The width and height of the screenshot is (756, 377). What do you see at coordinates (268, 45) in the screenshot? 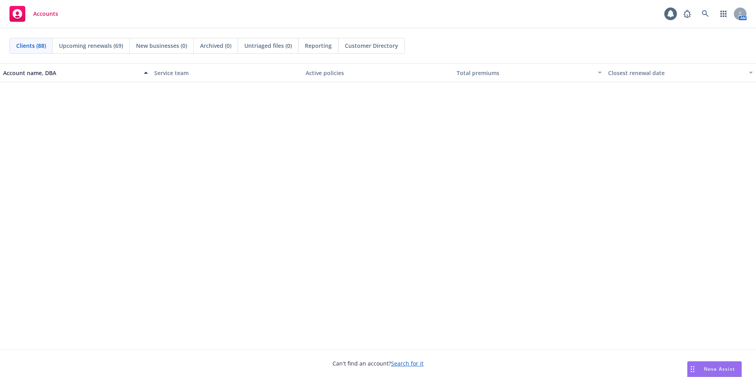
I see `span: Untriaged files (0)` at bounding box center [268, 45].